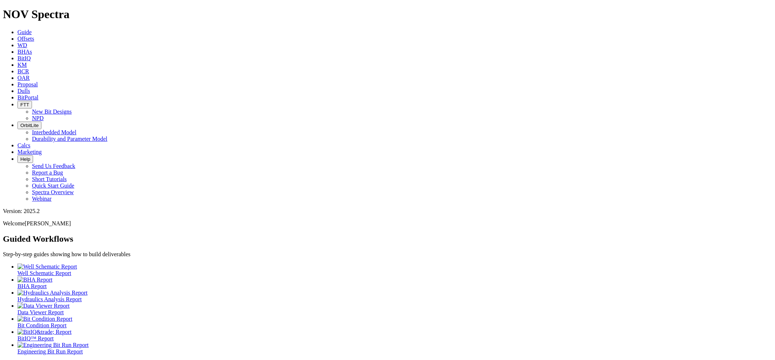 This screenshot has height=360, width=775. I want to click on span: Data Viewer Report, so click(41, 312).